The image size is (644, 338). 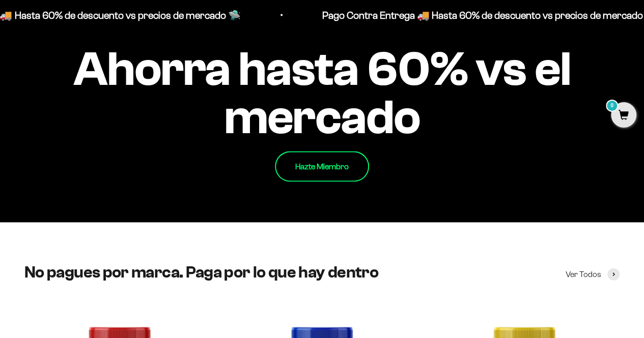 What do you see at coordinates (593, 274) in the screenshot?
I see `a: Ver Todos` at bounding box center [593, 274].